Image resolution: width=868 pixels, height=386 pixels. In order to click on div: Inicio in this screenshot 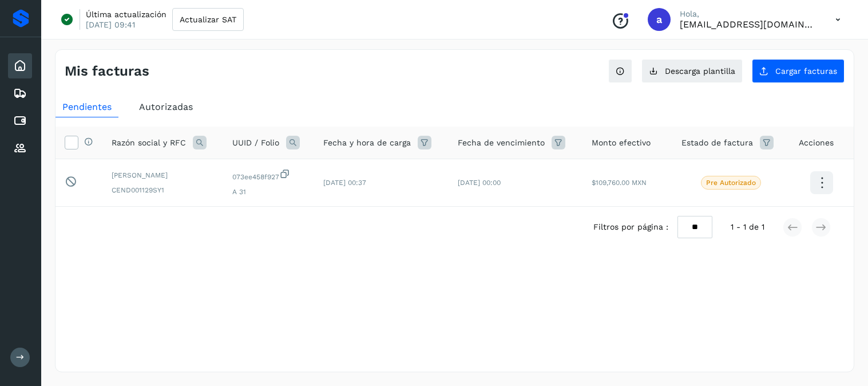, I will do `click(20, 66)`.